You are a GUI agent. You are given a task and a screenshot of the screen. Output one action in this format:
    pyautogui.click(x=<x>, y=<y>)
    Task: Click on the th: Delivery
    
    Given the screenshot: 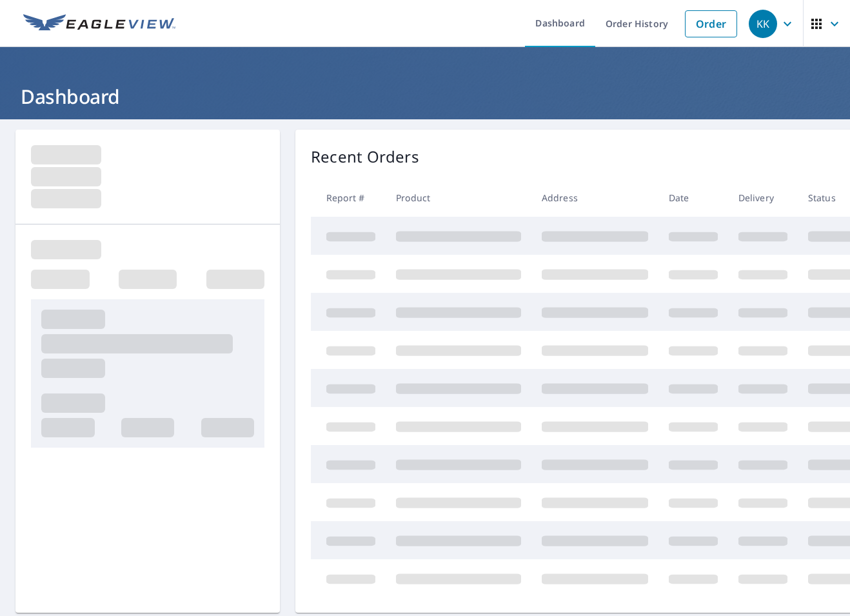 What is the action you would take?
    pyautogui.click(x=763, y=197)
    